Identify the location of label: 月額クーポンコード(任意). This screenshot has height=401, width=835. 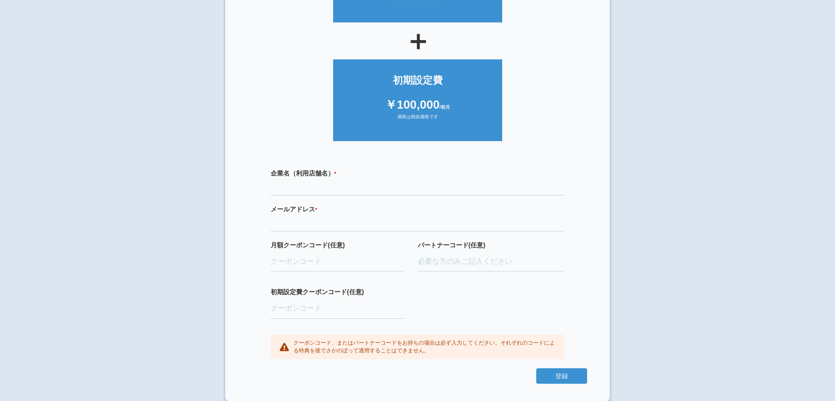
(338, 245).